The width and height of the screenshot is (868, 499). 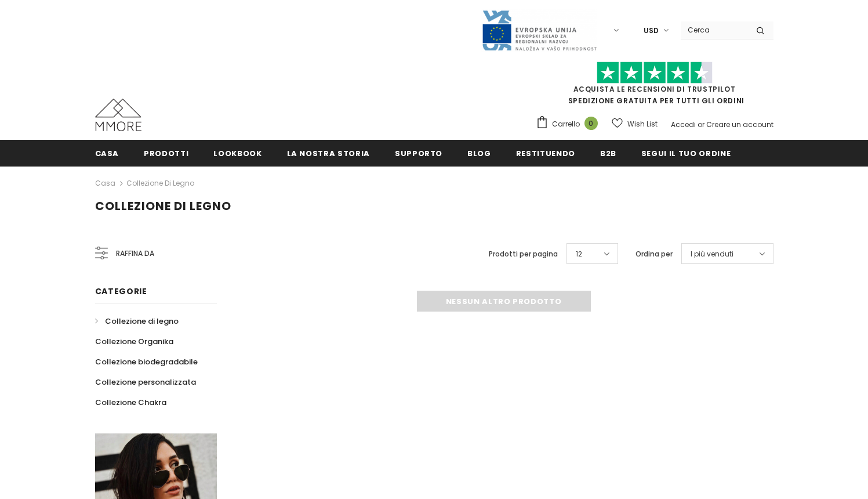 I want to click on a: Javni Razpis, so click(x=539, y=30).